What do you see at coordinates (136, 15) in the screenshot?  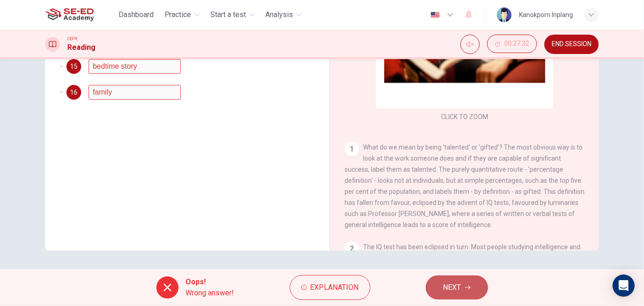 I see `span: Dashboard` at bounding box center [136, 15].